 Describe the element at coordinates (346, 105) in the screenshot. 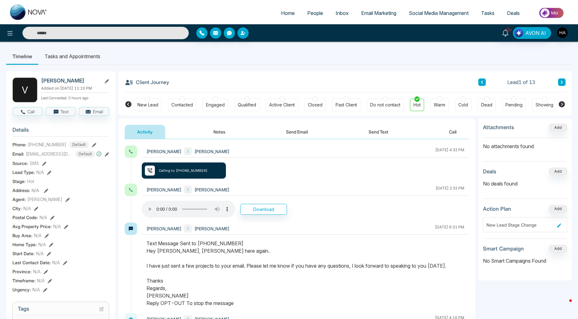

I see `div: Past Client` at that location.